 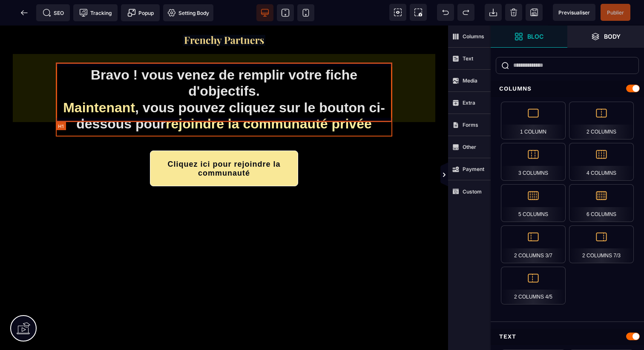 I want to click on div: 2 Columns, so click(x=601, y=120).